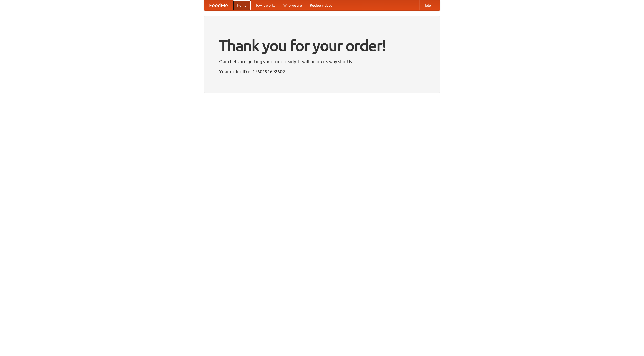 The width and height of the screenshot is (644, 356). What do you see at coordinates (322, 71) in the screenshot?
I see `p: Your order ID is 1760191692602.` at bounding box center [322, 71].